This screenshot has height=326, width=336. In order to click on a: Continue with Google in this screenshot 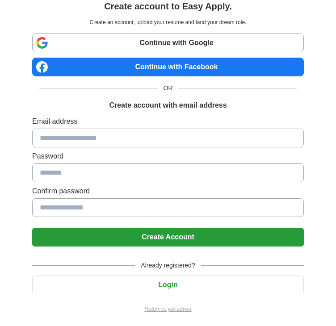, I will do `click(168, 43)`.